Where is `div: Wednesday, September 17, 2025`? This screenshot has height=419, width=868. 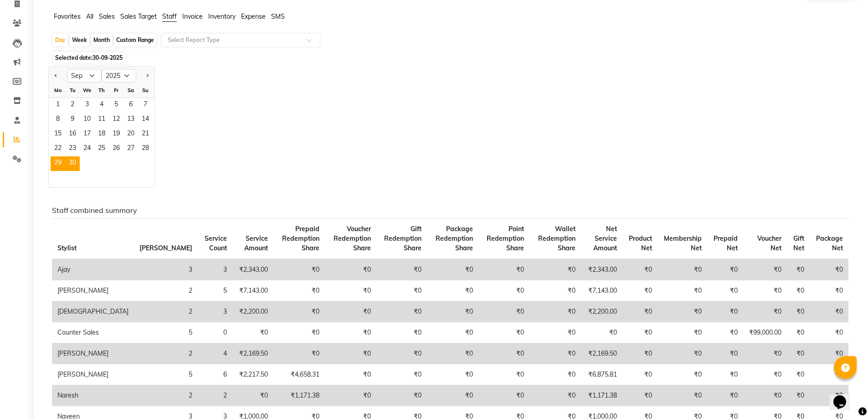
div: Wednesday, September 17, 2025 is located at coordinates (87, 134).